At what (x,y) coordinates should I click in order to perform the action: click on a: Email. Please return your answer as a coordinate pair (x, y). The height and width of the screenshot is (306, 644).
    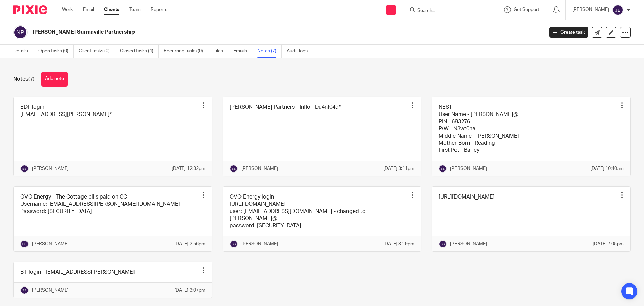
    Looking at the image, I should click on (88, 10).